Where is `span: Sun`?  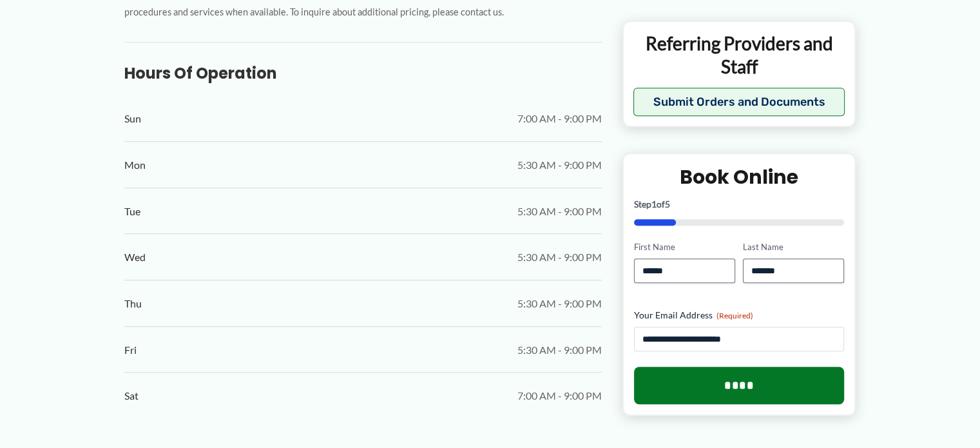 span: Sun is located at coordinates (133, 119).